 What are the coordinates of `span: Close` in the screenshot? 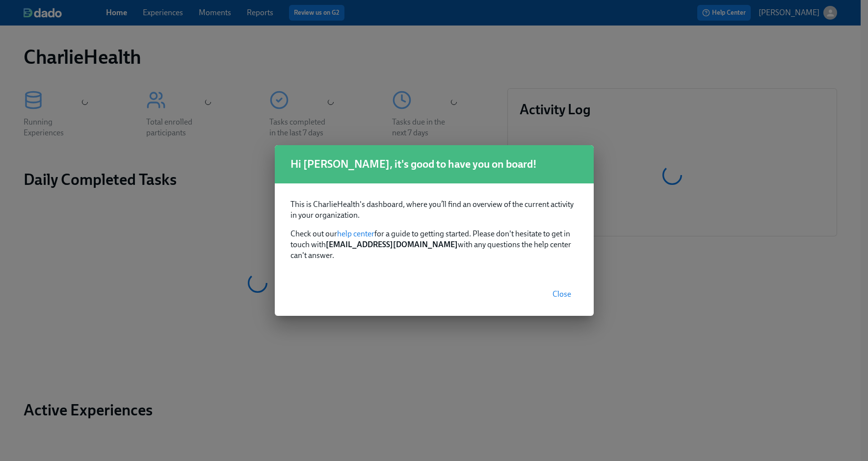 It's located at (562, 294).